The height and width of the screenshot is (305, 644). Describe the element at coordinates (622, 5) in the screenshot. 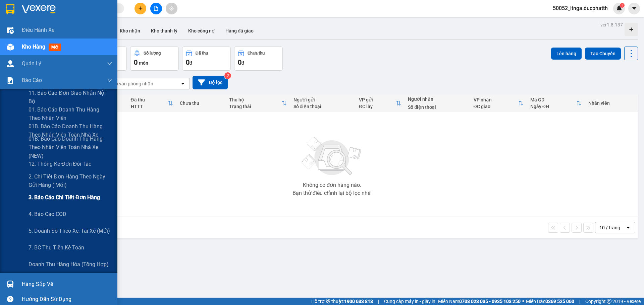

I see `span: 1` at that location.